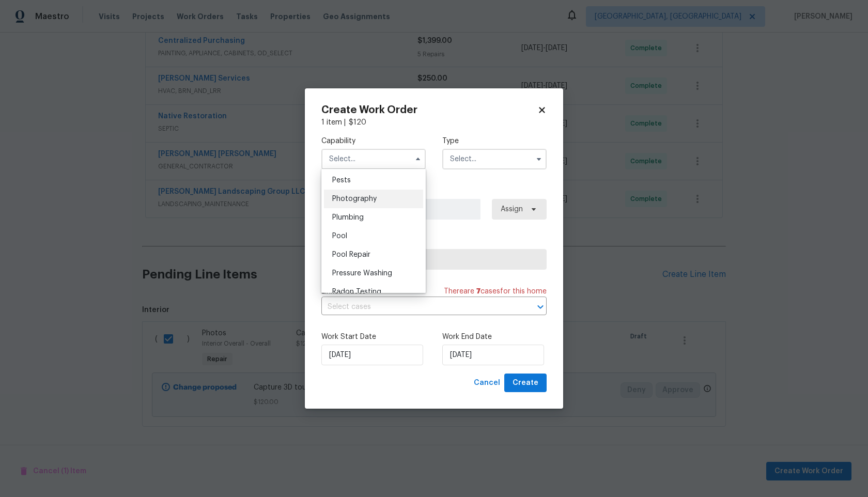 This screenshot has width=868, height=497. I want to click on button: Cancel, so click(487, 383).